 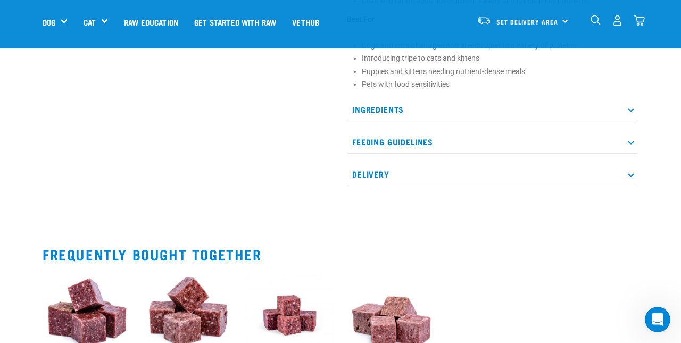 What do you see at coordinates (500, 84) in the screenshot?
I see `li: Pets with food sensitivities` at bounding box center [500, 84].